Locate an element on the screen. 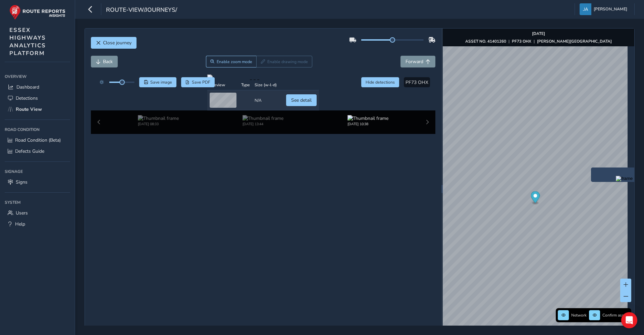  span: PF73 OHX is located at coordinates (417, 82).